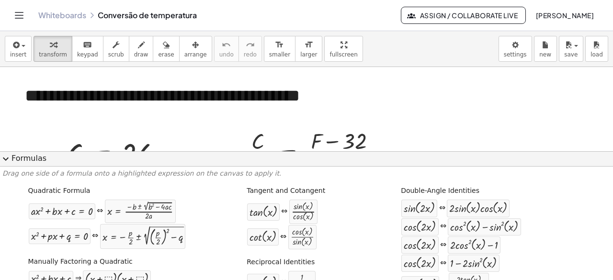 The height and width of the screenshot is (280, 613). Describe the element at coordinates (88, 55) in the screenshot. I see `span: keypad` at that location.